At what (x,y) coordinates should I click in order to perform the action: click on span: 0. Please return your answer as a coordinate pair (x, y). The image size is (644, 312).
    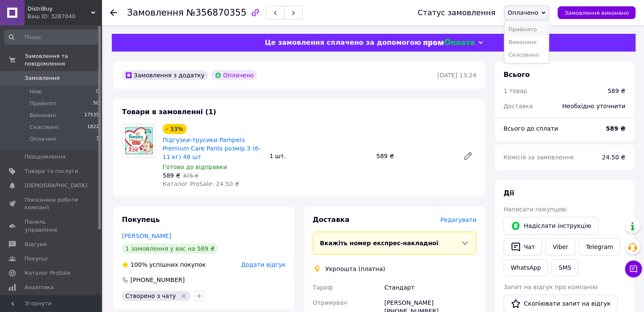
    Looking at the image, I should click on (97, 92).